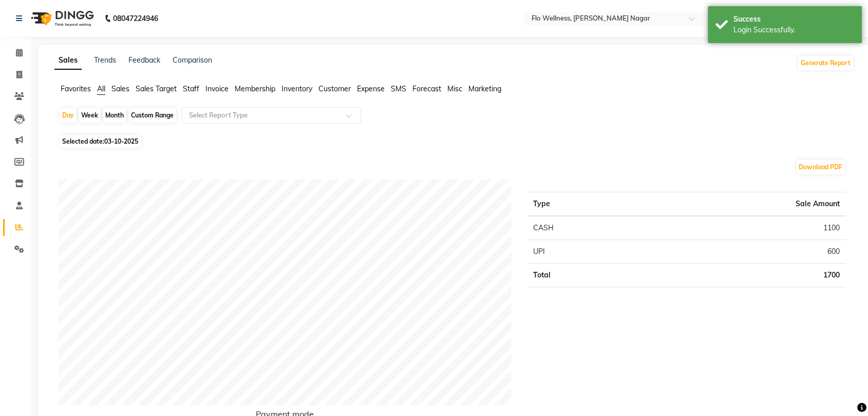 This screenshot has height=416, width=868. I want to click on span: SMS, so click(399, 89).